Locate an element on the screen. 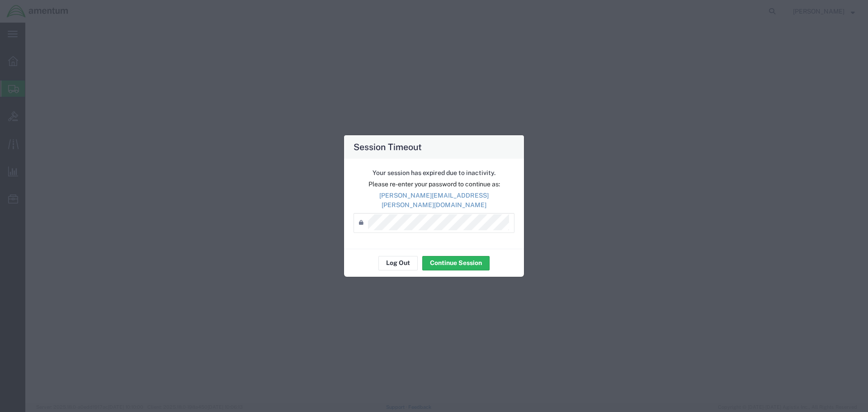 This screenshot has height=412, width=868. button: Continue Session is located at coordinates (456, 263).